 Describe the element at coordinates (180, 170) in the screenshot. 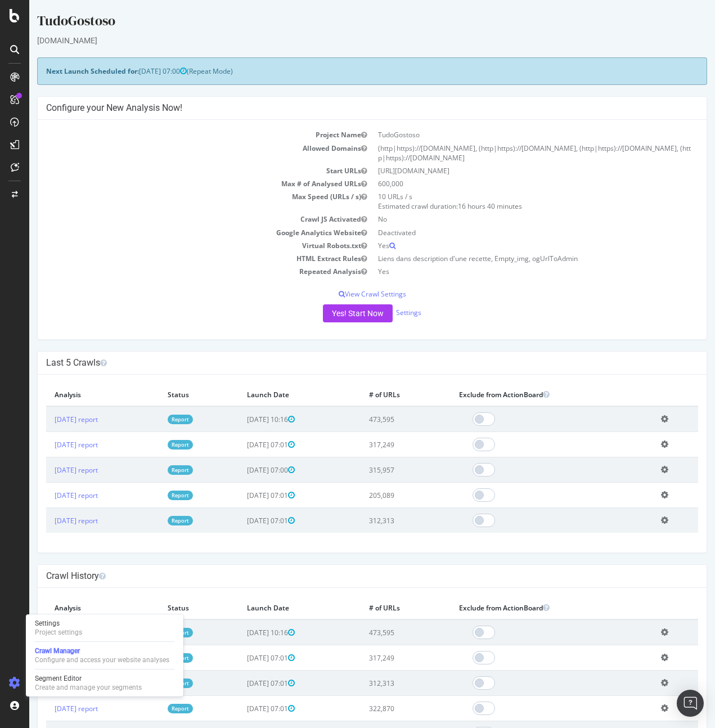

I see `td: Start URLs` at that location.